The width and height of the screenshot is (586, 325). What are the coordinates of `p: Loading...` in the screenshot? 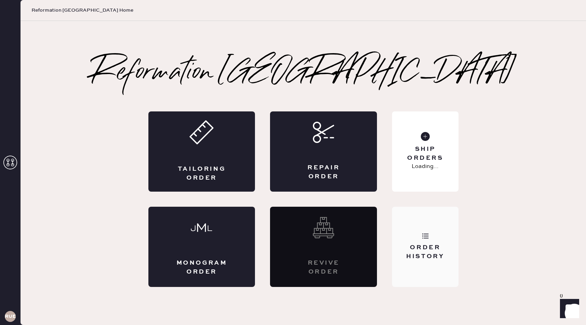 It's located at (425, 167).